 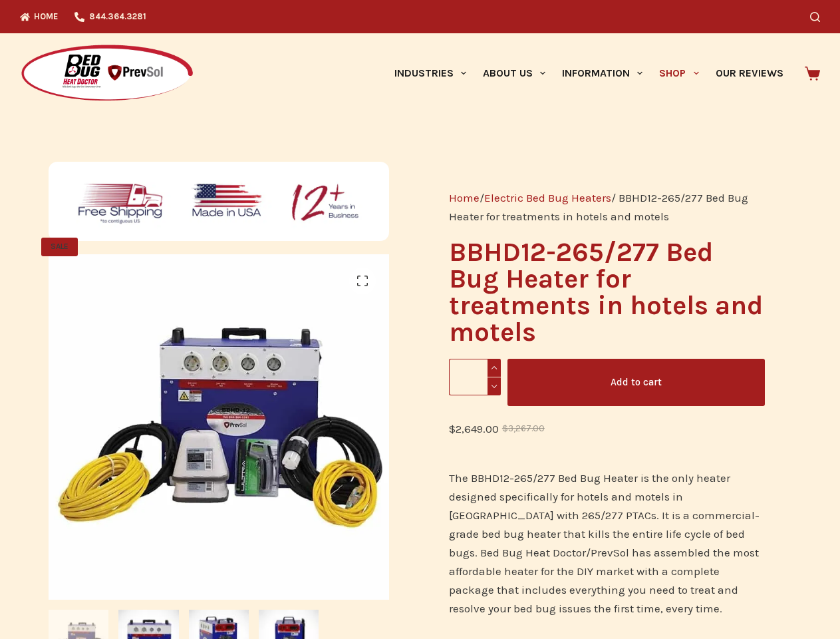 I want to click on button: Add to cart, so click(x=636, y=382).